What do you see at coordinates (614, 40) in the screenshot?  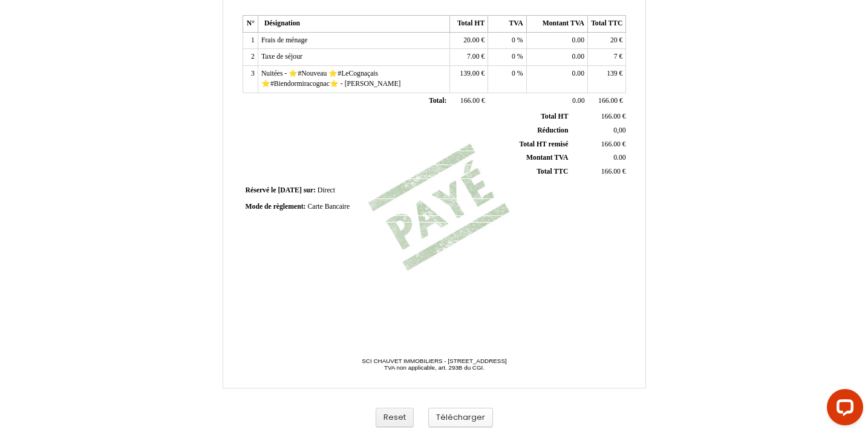 I see `span: 20` at bounding box center [614, 40].